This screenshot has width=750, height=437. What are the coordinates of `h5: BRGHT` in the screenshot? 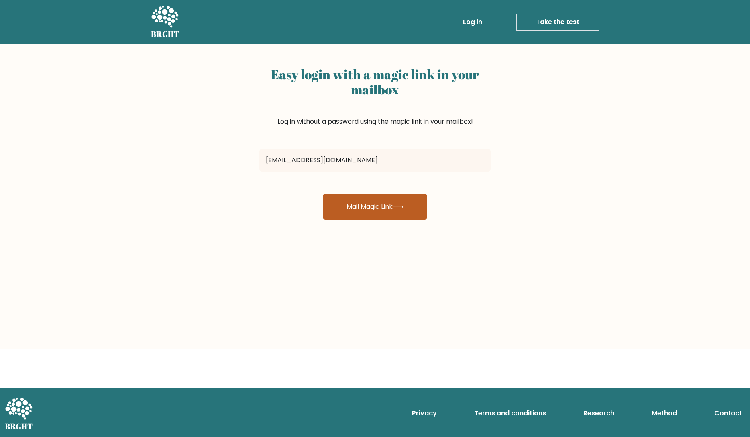 It's located at (165, 34).